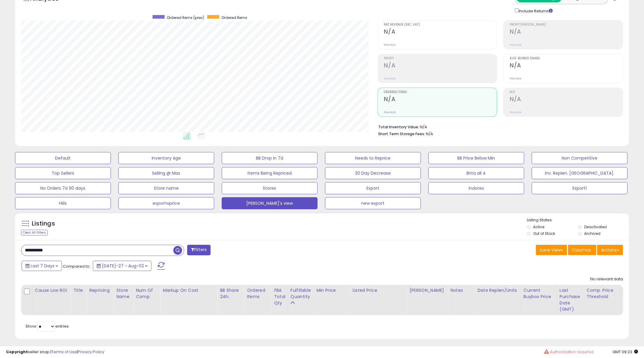  Describe the element at coordinates (399, 127) in the screenshot. I see `b: Total Inventory Value:` at that location.